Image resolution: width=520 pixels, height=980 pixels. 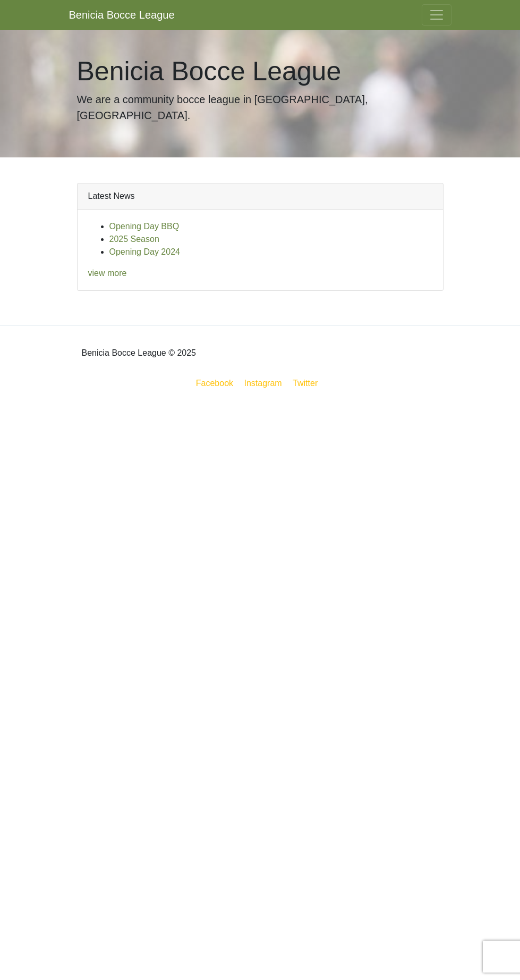 What do you see at coordinates (309, 383) in the screenshot?
I see `a: Twitter` at bounding box center [309, 383].